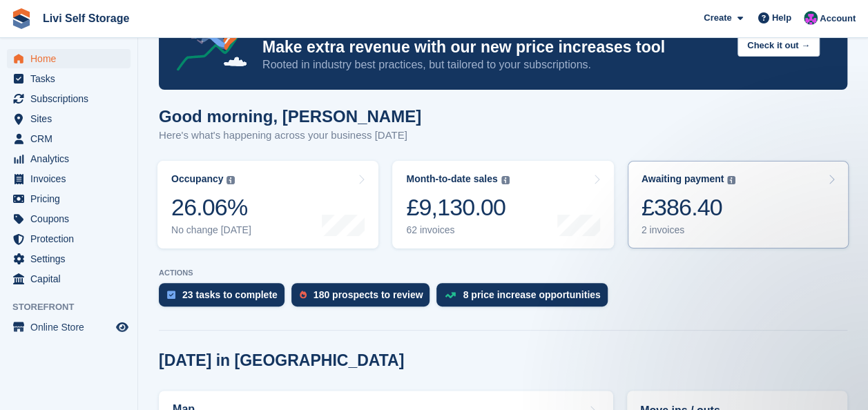 This screenshot has height=410, width=868. What do you see at coordinates (304, 295) in the screenshot?
I see `img: prospect-51fa495bee0391a8d652442698ab0144808aea92771e9ea1ae160a38d050c398.svg` at bounding box center [304, 295].